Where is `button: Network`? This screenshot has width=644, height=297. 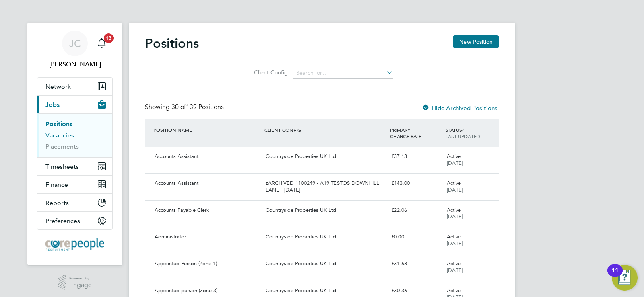 button: Network is located at coordinates (75, 86).